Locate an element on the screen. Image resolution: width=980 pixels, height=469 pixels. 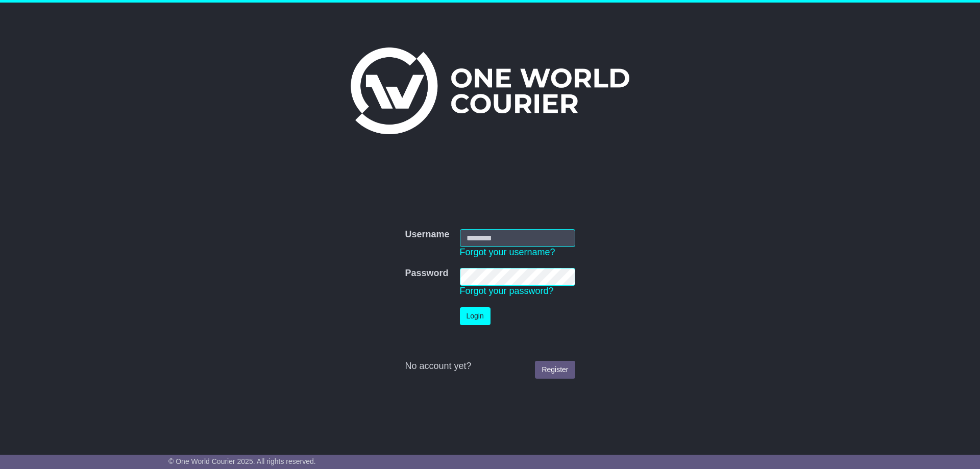
a: Forgot your username? is located at coordinates (507, 252).